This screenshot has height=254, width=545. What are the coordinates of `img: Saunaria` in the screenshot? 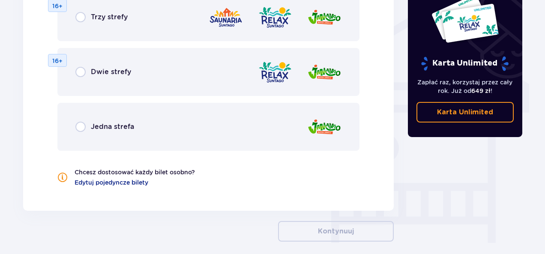 It's located at (226, 17).